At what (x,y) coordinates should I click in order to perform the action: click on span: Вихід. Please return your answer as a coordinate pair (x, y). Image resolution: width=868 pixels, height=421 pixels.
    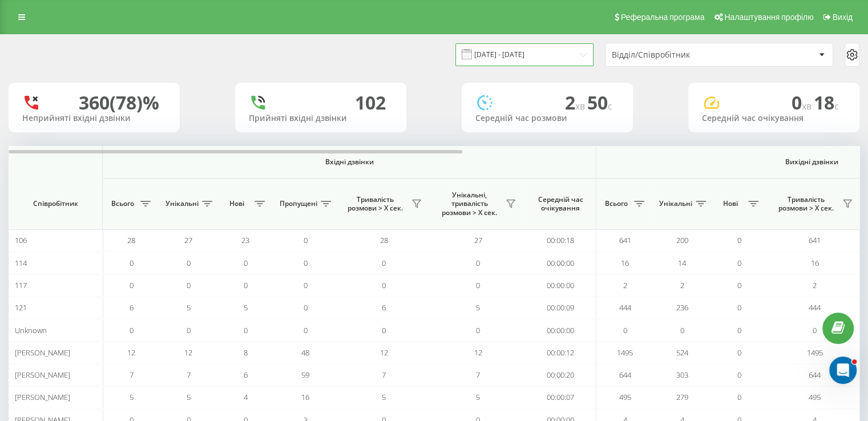
    Looking at the image, I should click on (843, 17).